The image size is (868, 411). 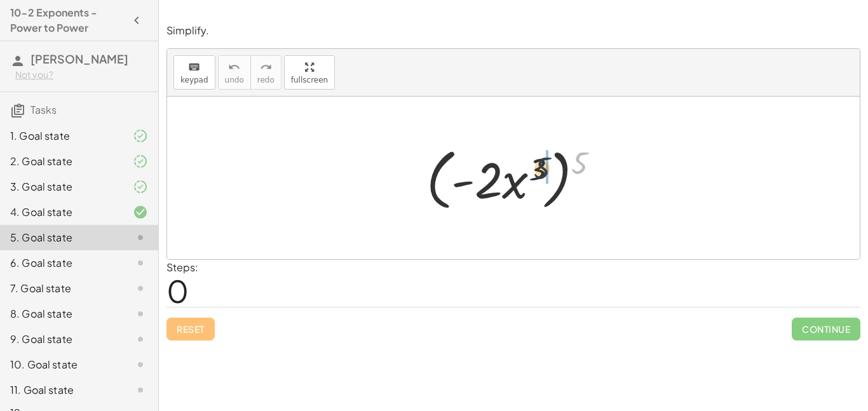 I want to click on button: redoredo, so click(x=265, y=72).